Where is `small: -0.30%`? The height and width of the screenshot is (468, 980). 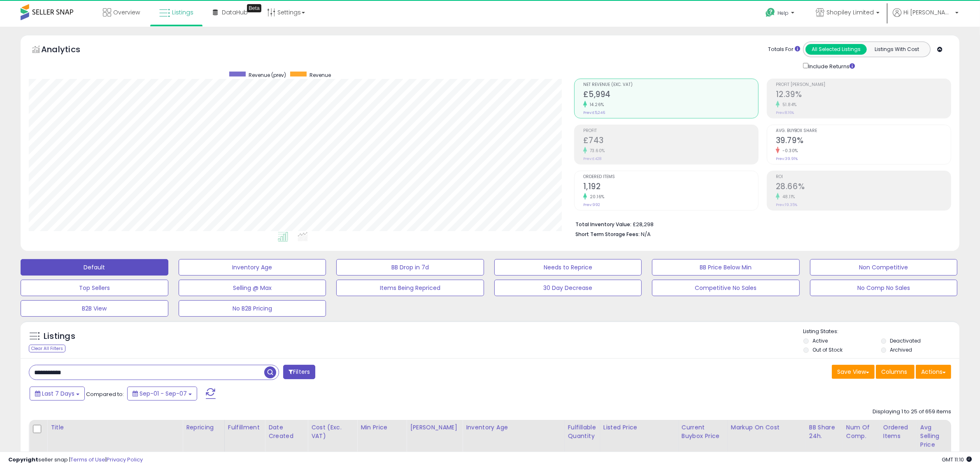
small: -0.30% is located at coordinates (789, 150).